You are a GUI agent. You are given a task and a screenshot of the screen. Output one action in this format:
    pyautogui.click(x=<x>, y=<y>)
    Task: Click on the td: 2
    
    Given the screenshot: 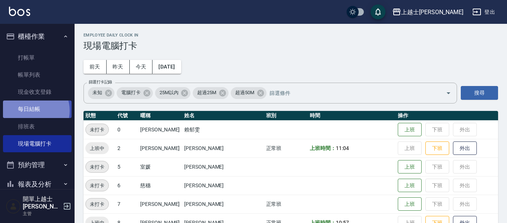 What is the action you would take?
    pyautogui.click(x=127, y=148)
    